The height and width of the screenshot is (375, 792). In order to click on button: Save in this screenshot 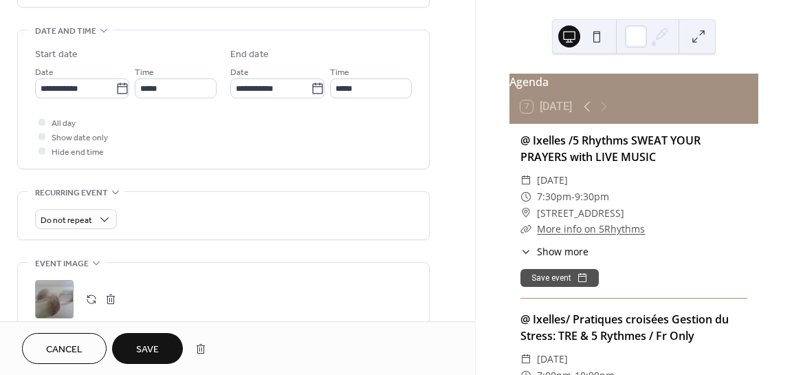, I will do `click(147, 348)`.